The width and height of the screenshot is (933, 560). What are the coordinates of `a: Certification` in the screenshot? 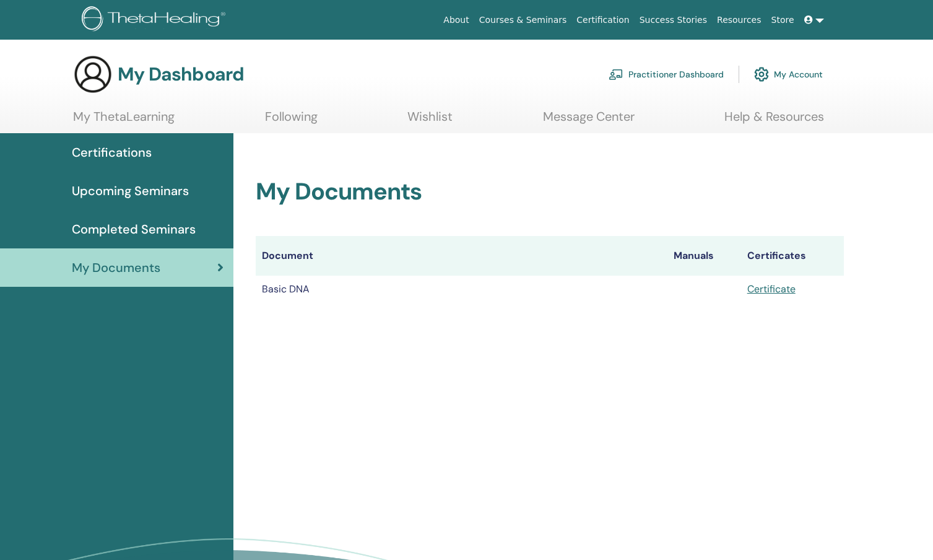 It's located at (603, 20).